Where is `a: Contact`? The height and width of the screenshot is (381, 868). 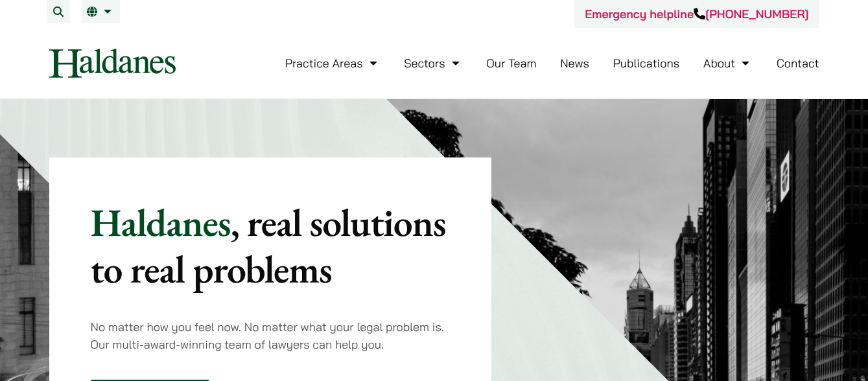 a: Contact is located at coordinates (798, 63).